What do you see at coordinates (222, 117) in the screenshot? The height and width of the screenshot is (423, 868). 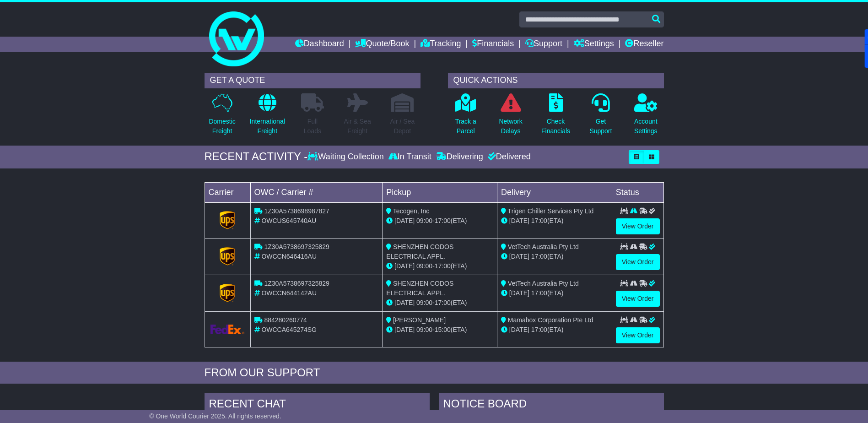 I see `a: DomesticFreight` at bounding box center [222, 117].